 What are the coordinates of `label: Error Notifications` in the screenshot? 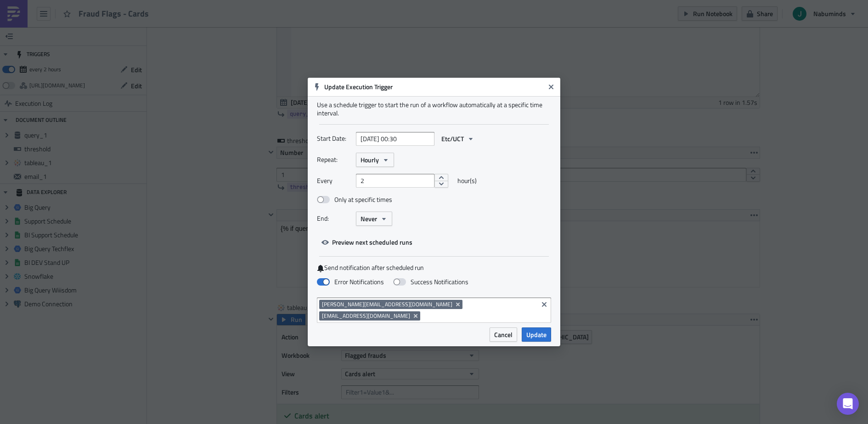 It's located at (350, 281).